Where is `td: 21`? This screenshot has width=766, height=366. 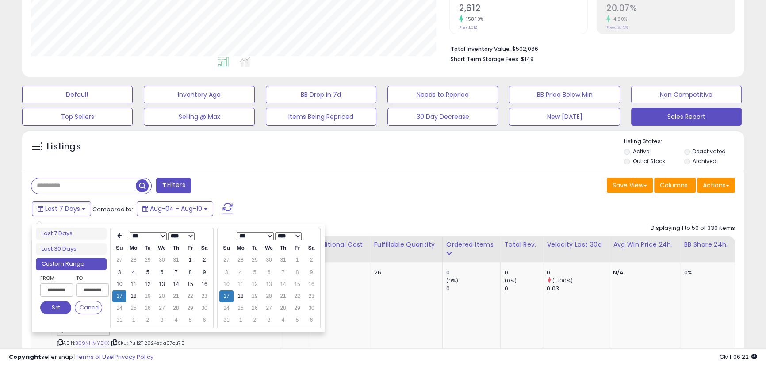
td: 21 is located at coordinates (176, 296).